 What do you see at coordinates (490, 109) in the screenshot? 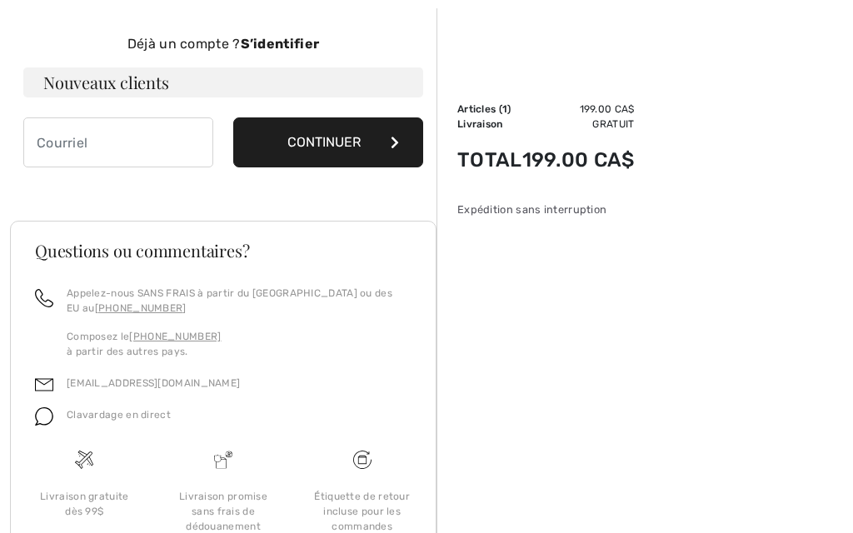
I see `td: Articles ( )` at bounding box center [490, 109].